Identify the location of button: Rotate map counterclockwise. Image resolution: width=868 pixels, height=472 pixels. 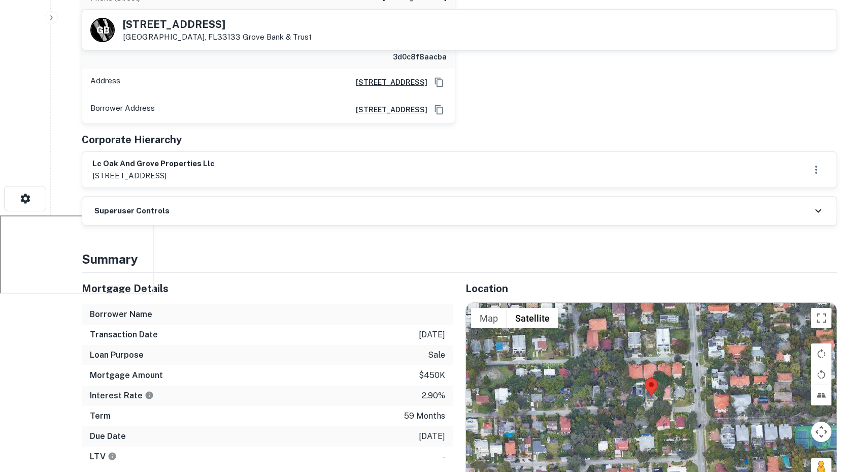
(822, 374).